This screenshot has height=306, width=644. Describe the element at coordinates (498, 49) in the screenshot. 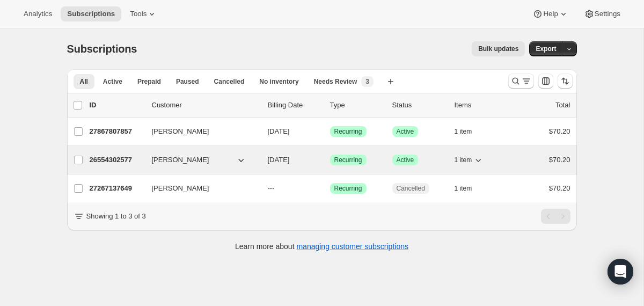

I see `button: Bulk updates` at that location.